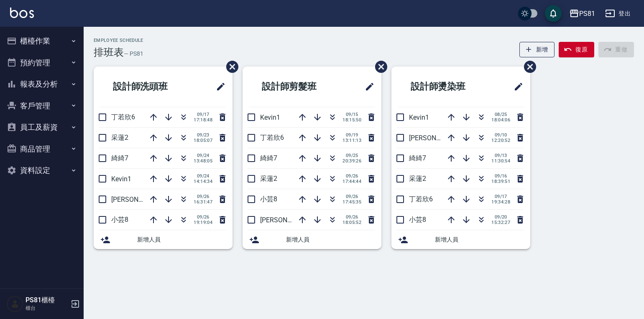 This screenshot has width=644, height=319. Describe the element at coordinates (41, 127) in the screenshot. I see `button: 員工及薪資` at that location.